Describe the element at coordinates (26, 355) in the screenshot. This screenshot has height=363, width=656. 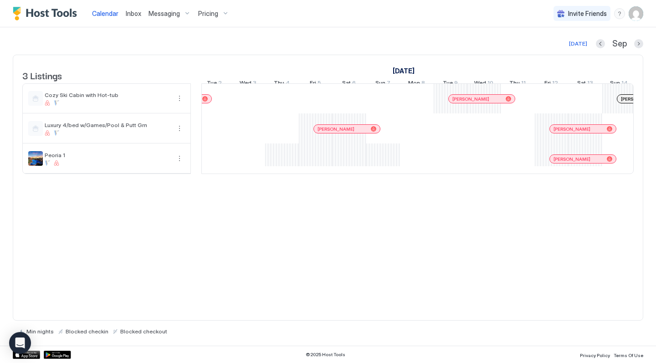
I see `a: App Store` at that location.